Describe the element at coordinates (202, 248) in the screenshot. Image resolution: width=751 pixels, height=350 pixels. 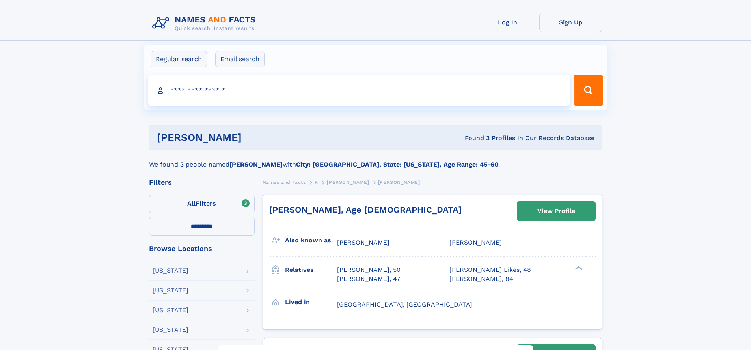
I see `div: Browse Locations` at that location.